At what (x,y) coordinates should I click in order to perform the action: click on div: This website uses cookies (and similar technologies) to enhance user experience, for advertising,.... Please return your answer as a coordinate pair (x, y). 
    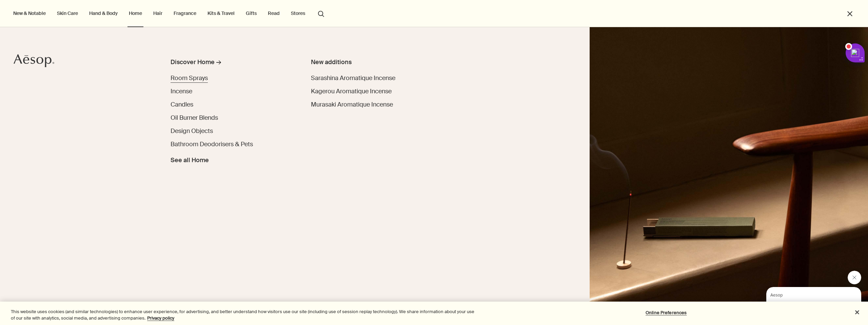
    Looking at the image, I should click on (244, 315).